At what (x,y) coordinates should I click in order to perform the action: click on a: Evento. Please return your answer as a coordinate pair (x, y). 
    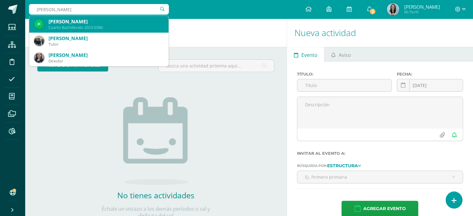
    Looking at the image, I should click on (305, 54).